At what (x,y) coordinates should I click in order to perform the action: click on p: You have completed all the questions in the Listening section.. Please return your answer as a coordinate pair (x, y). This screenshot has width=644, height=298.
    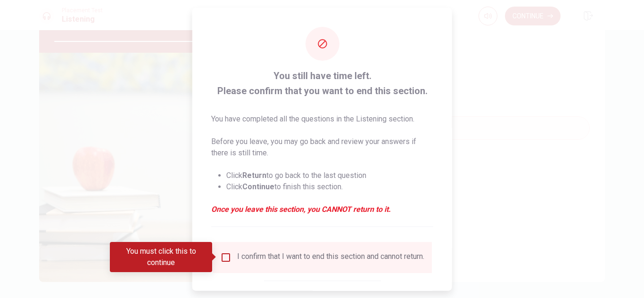
    Looking at the image, I should click on (322, 119).